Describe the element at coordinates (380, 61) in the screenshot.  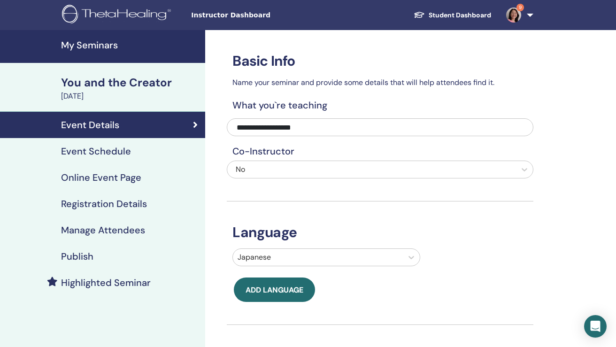
I see `h3: Basic Info` at that location.